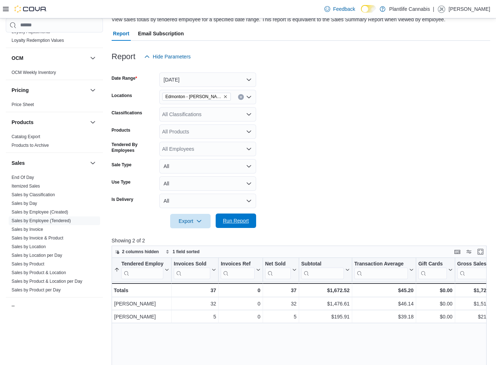 The image size is (496, 365). I want to click on span: Sales by Invoice, so click(27, 230).